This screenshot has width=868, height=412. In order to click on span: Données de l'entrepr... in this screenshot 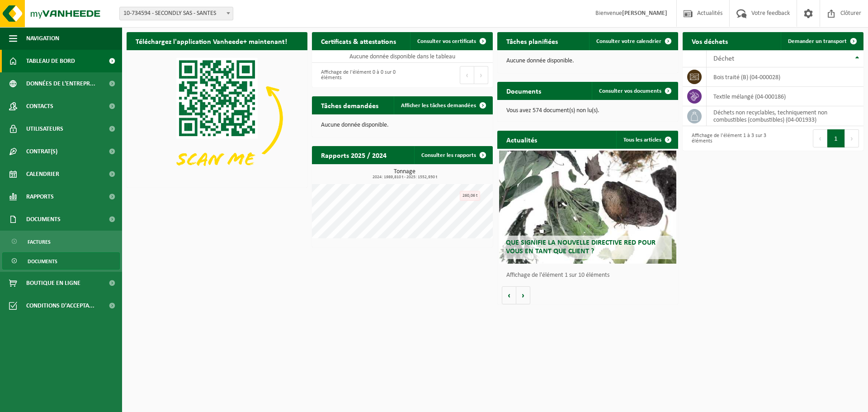, I will do `click(61, 84)`.